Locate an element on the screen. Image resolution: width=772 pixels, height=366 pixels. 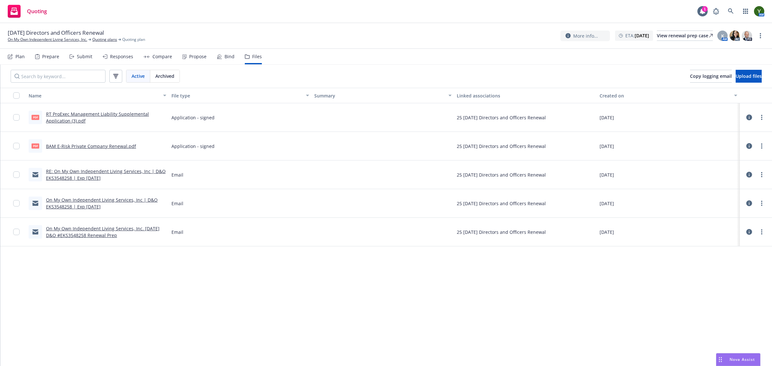
button: File type is located at coordinates (240, 96).